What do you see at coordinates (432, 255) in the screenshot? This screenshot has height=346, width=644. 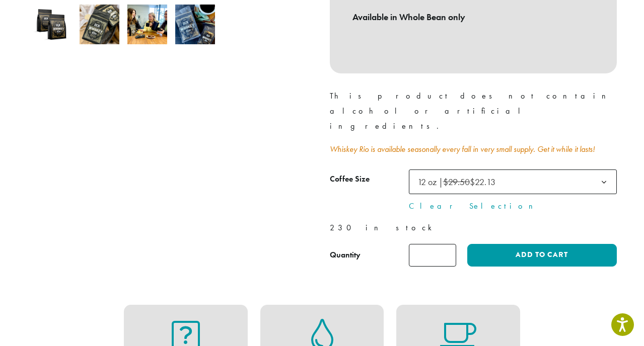 I see `input: Product quantity` at bounding box center [432, 255].